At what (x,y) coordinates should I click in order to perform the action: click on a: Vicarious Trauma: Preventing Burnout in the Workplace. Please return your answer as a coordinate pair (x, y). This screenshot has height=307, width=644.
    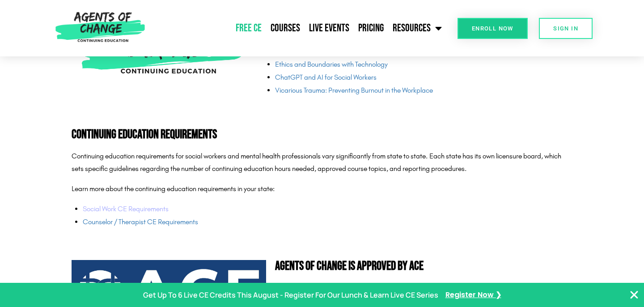
    Looking at the image, I should click on (353, 90).